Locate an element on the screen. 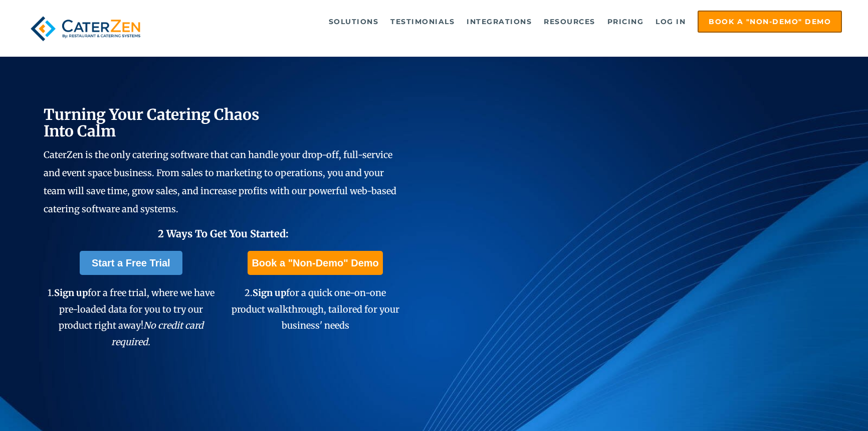 The height and width of the screenshot is (431, 868). img: caterzen is located at coordinates (85, 28).